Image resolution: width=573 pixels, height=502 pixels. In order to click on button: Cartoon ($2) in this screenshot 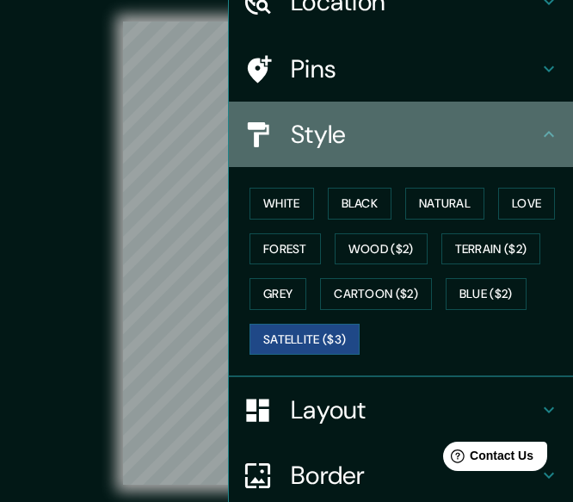, I will do `click(376, 294)`.